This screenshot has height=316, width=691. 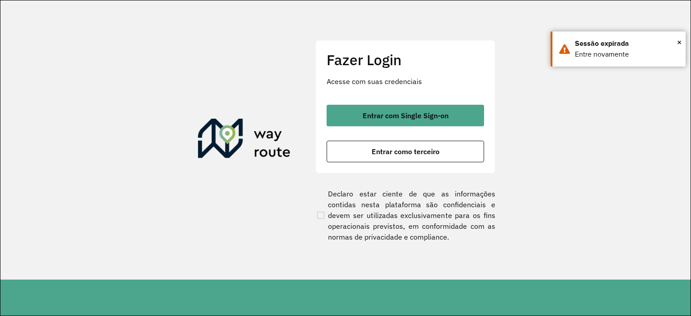 I want to click on img: Roteirizador AmbevTech, so click(x=244, y=140).